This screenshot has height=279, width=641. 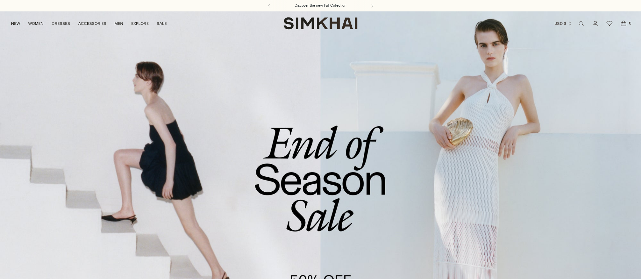 I want to click on a: ACCESSORIES, so click(x=92, y=23).